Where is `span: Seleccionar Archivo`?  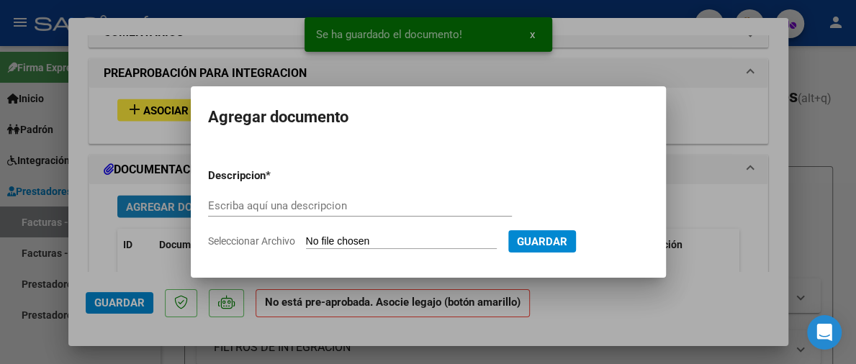 span: Seleccionar Archivo is located at coordinates (251, 241).